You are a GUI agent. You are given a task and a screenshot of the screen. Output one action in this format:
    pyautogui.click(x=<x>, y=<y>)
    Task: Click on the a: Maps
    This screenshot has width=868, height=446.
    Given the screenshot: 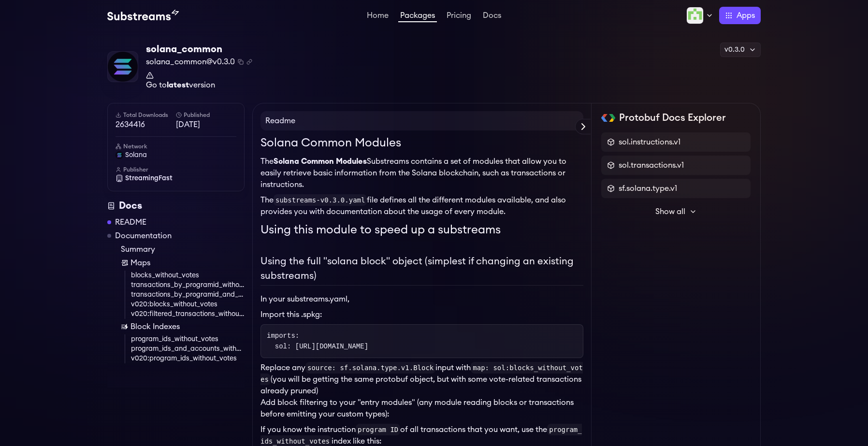 What is the action you would take?
    pyautogui.click(x=182, y=263)
    